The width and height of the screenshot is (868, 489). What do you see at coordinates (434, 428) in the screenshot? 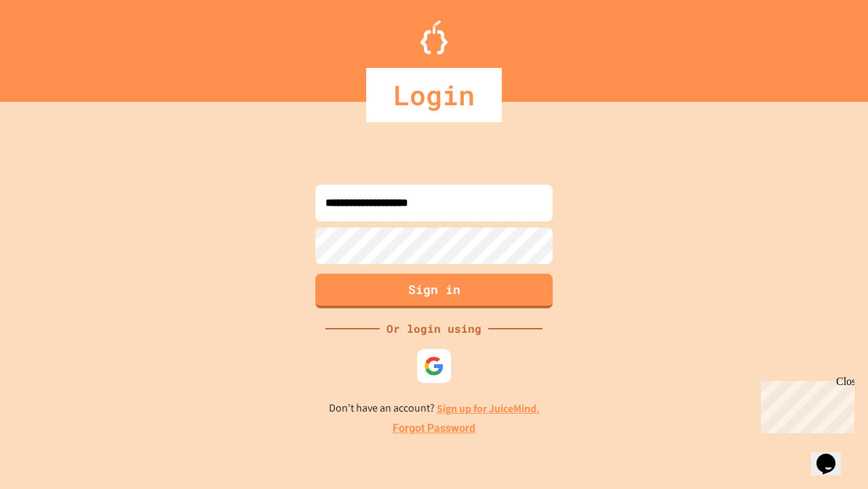
I see `a: Forgot Password` at bounding box center [434, 428].